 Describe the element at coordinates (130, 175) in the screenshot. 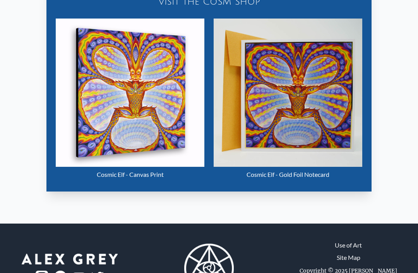

I see `div: Cosmic Elf - Canvas Print` at that location.